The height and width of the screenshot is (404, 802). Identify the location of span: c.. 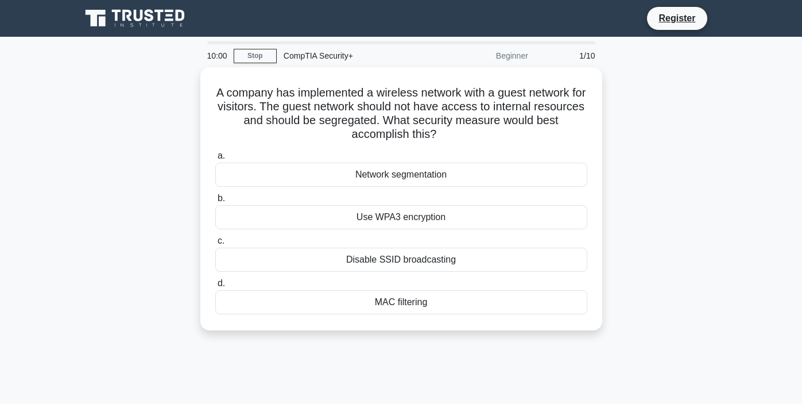
(221, 240).